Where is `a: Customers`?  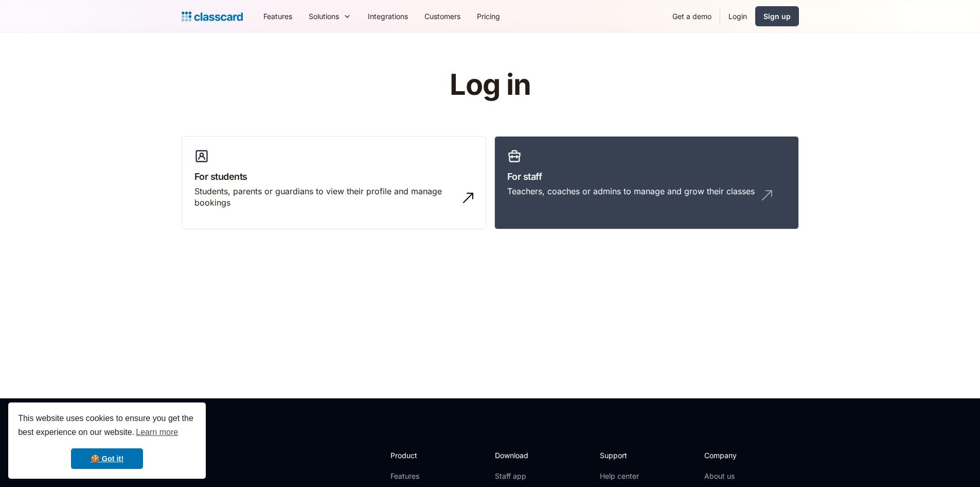 a: Customers is located at coordinates (443, 16).